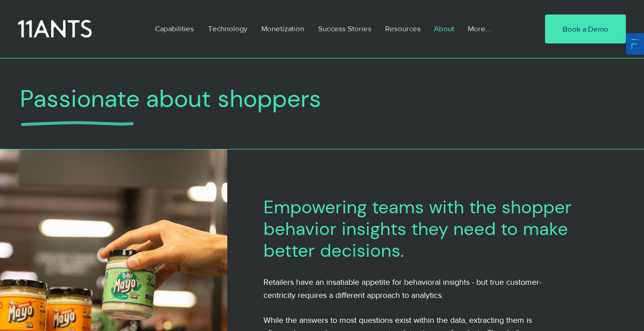  Describe the element at coordinates (333, 28) in the screenshot. I see `nav: Site` at that location.